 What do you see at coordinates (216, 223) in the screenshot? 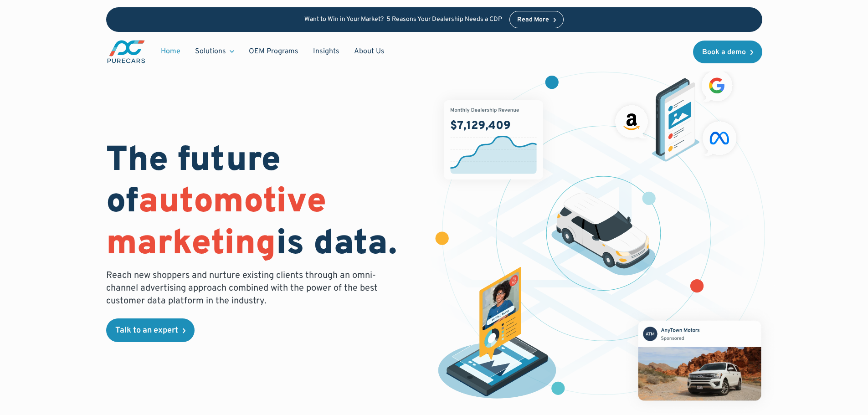
I see `span: automotive marketing` at bounding box center [216, 223].